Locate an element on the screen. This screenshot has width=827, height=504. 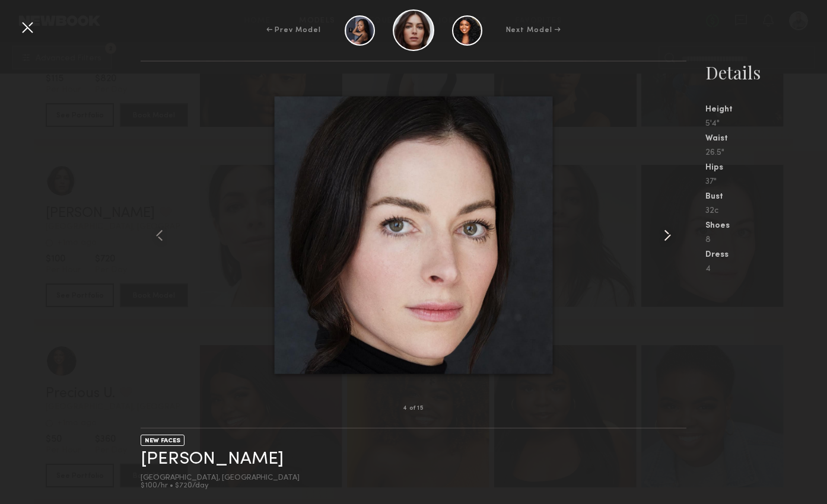
div: Height is located at coordinates (766, 110).